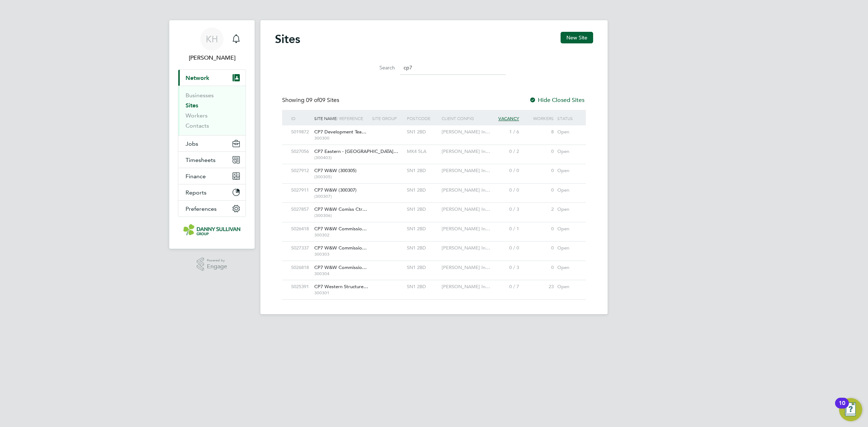  What do you see at coordinates (198, 77) in the screenshot?
I see `span: Network` at bounding box center [198, 77].